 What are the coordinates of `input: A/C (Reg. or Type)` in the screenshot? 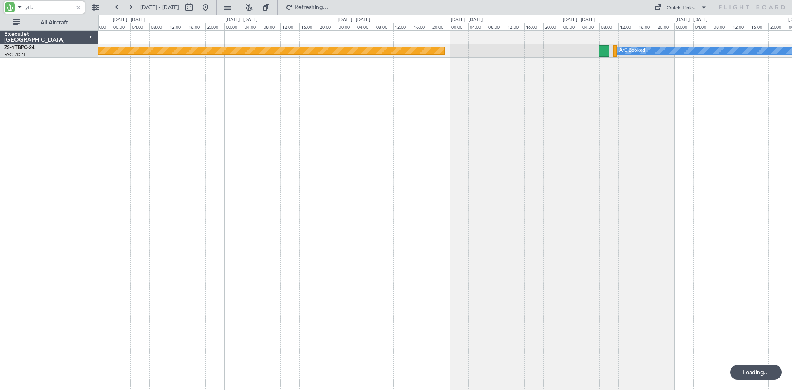 It's located at (49, 7).